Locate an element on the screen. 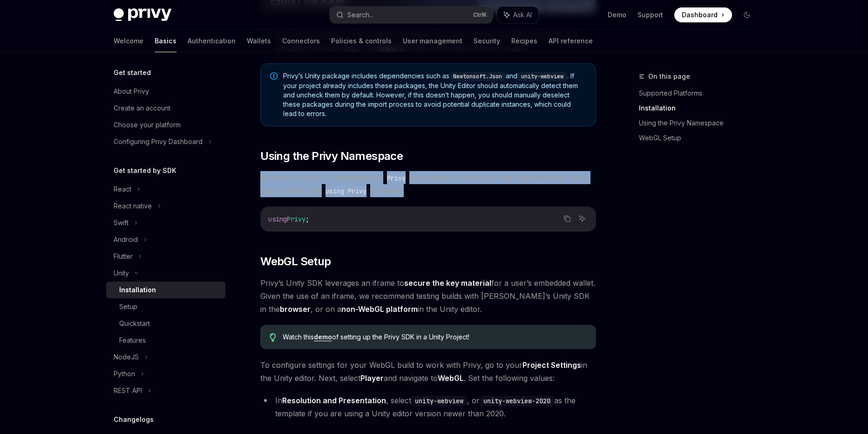 The height and width of the screenshot is (434, 868). a: Recipes is located at coordinates (524, 41).